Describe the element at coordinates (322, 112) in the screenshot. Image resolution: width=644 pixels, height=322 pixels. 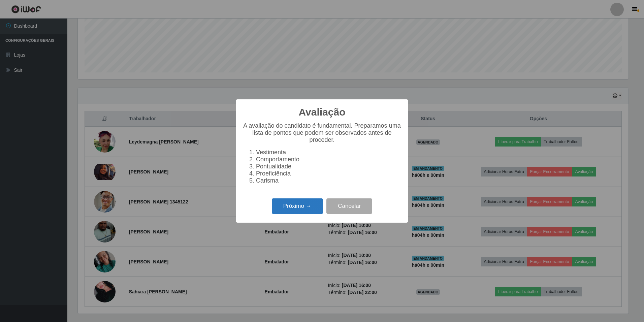
I see `h2: Avaliação` at that location.